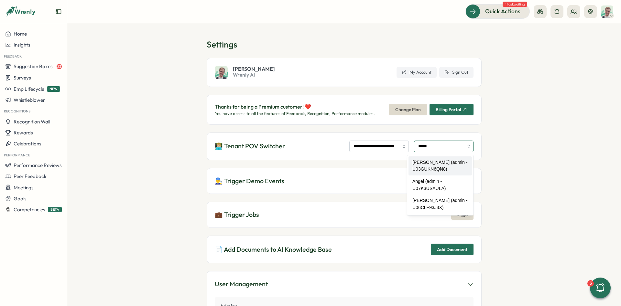  What do you see at coordinates (497, 11) in the screenshot?
I see `button: Quick Actions` at bounding box center [497, 11].